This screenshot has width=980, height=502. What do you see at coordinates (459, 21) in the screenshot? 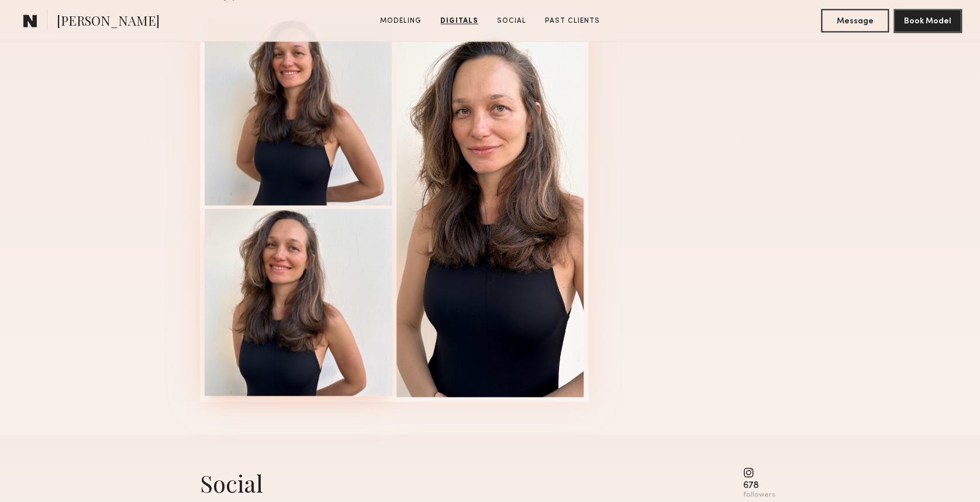
I see `a: Digitals` at bounding box center [459, 21].